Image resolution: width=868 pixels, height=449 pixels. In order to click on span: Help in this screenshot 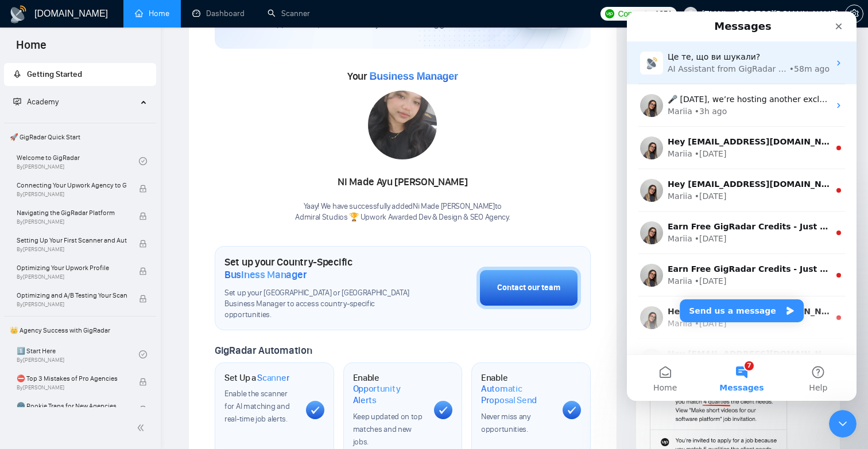, I will do `click(191, 376)`.